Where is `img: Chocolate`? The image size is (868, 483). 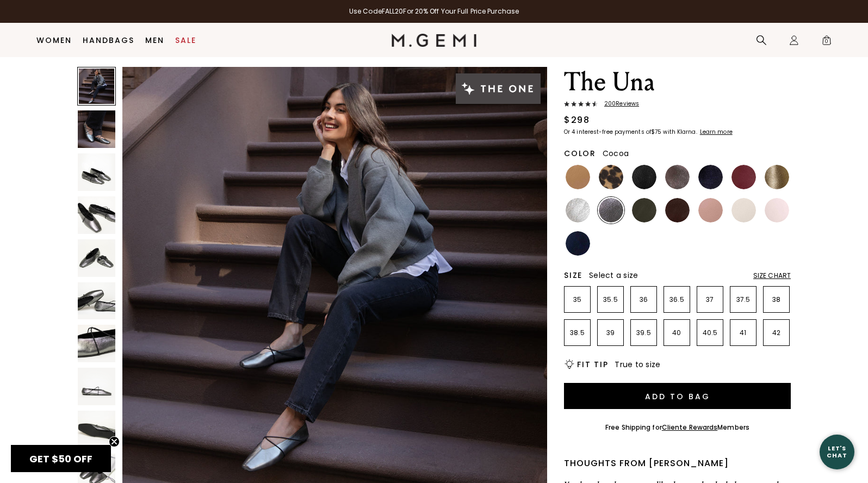
img: Chocolate is located at coordinates (677, 210).